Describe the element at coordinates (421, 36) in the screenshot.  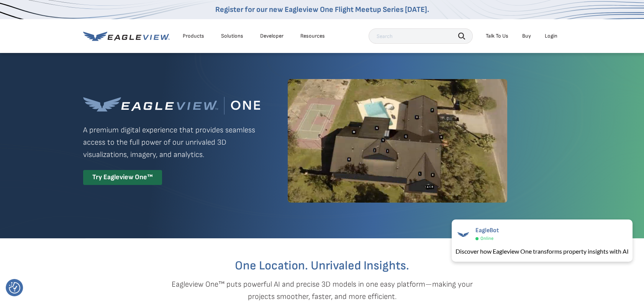
I see `input: Search` at that location.